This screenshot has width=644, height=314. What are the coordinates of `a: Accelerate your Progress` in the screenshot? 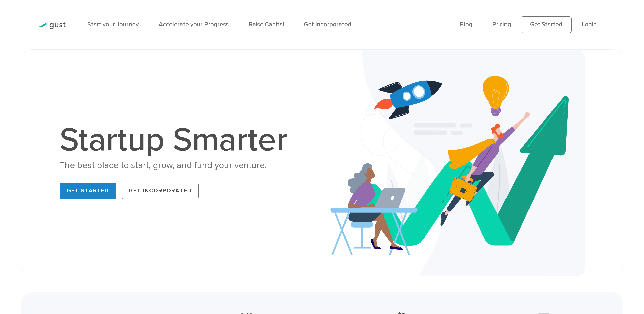 It's located at (193, 24).